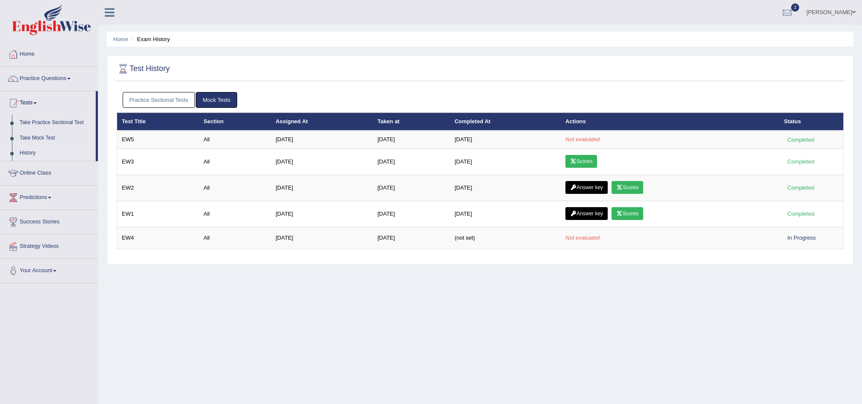 The height and width of the screenshot is (404, 862). What do you see at coordinates (235, 121) in the screenshot?
I see `th: Section` at bounding box center [235, 121].